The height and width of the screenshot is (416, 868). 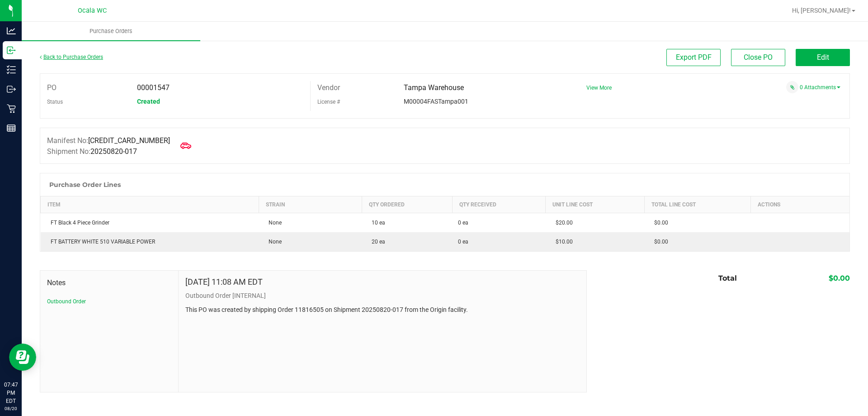 I want to click on span: 10 ea, so click(x=376, y=223).